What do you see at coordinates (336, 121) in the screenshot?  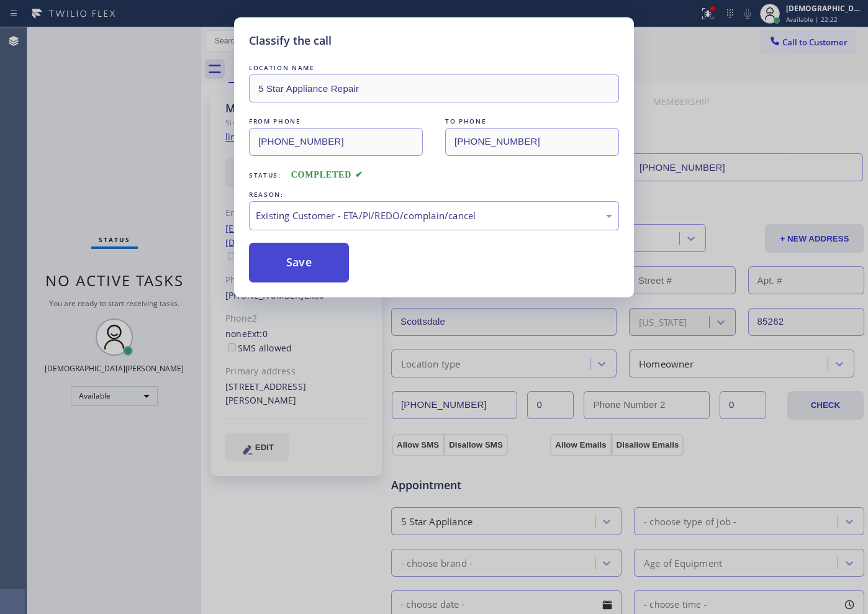 I see `div: FROM PHONE` at bounding box center [336, 121].